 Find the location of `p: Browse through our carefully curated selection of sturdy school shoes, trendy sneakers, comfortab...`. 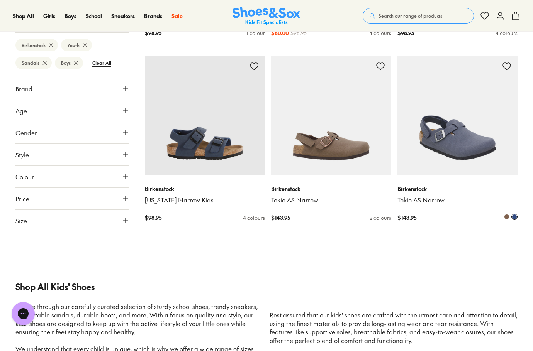

p: Browse through our carefully curated selection of sturdy school shoes, trendy sneakers, comfortab... is located at coordinates (139, 320).